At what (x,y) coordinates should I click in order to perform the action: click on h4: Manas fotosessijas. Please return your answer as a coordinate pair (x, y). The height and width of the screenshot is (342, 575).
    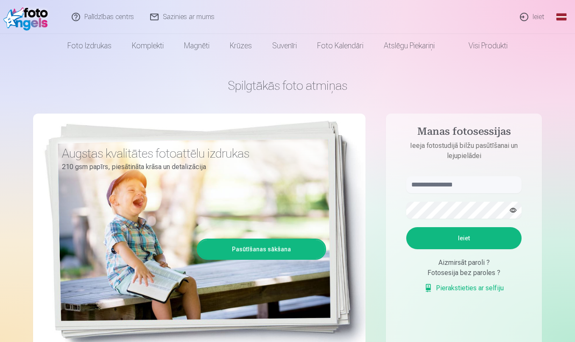
    Looking at the image, I should click on (464, 133).